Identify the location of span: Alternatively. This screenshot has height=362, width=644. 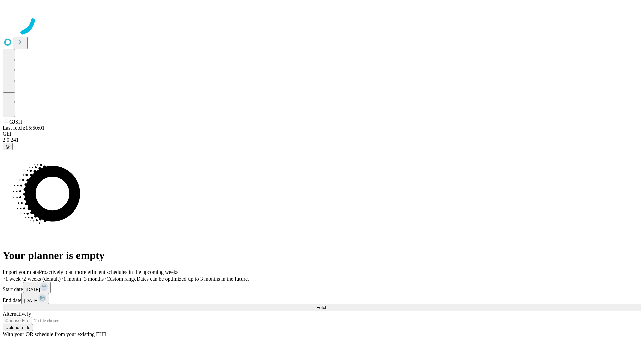
(17, 314).